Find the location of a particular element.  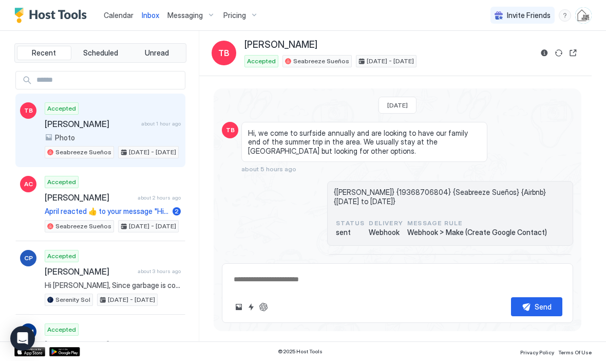

a: Inbox is located at coordinates (151, 15).